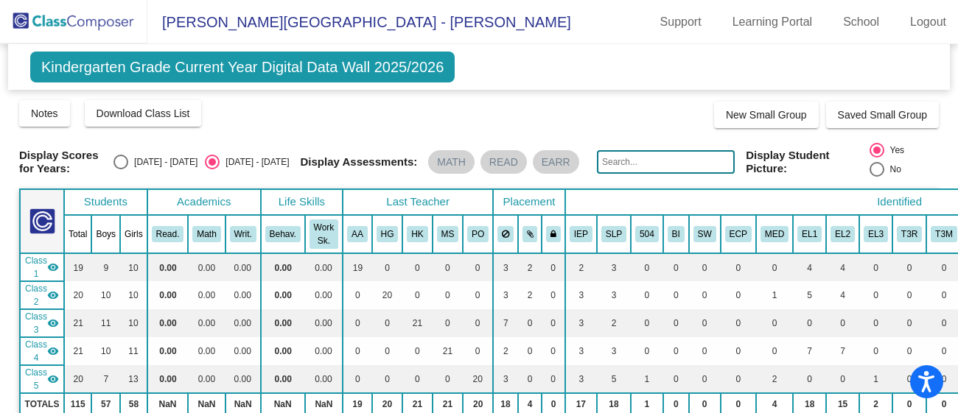 The image size is (958, 413). What do you see at coordinates (36, 352) in the screenshot?
I see `span: Class 4` at bounding box center [36, 352].